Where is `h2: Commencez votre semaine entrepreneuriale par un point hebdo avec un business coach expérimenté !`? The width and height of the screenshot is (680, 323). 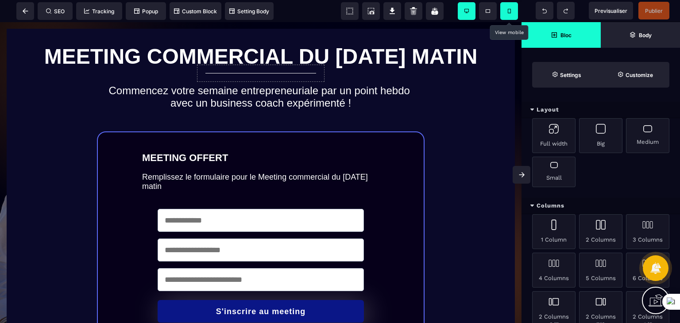
h2: Commencez votre semaine entrepreneuriale par un point hebdo avec un business coach expérimenté ! is located at coordinates (261, 75).